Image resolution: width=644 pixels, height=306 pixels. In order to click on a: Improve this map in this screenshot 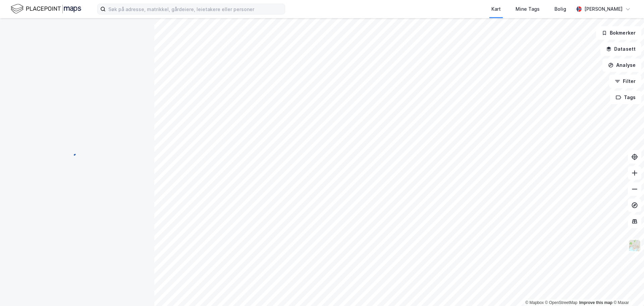, I will do `click(595, 303)`.